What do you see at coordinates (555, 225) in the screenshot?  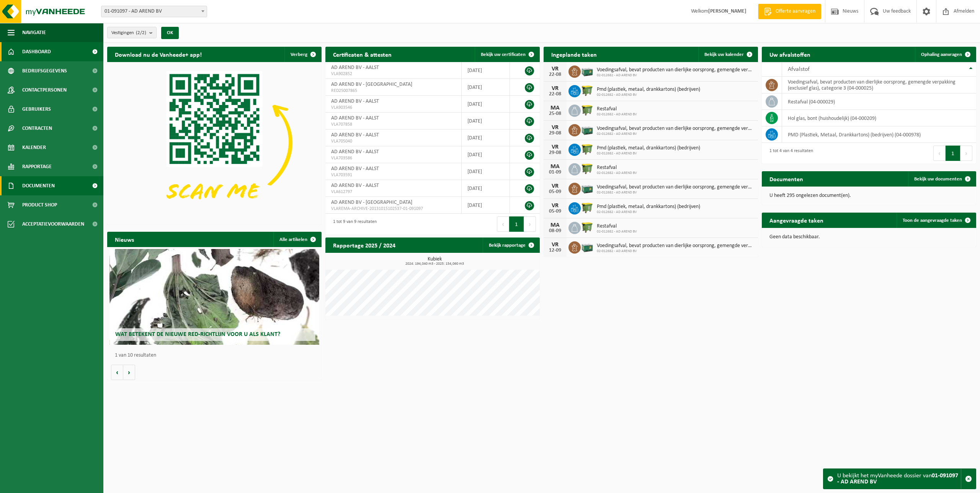 I see `div: MA` at bounding box center [555, 225].